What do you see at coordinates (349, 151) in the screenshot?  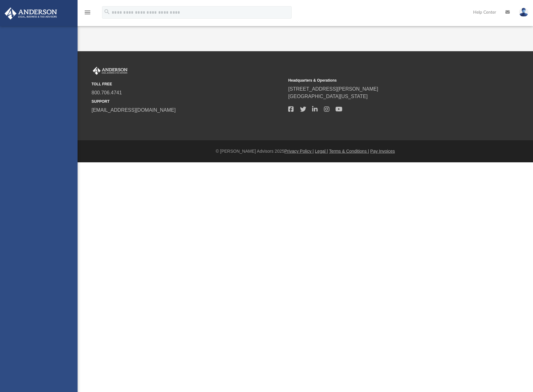 I see `a: Terms & Conditions |` at bounding box center [349, 151].